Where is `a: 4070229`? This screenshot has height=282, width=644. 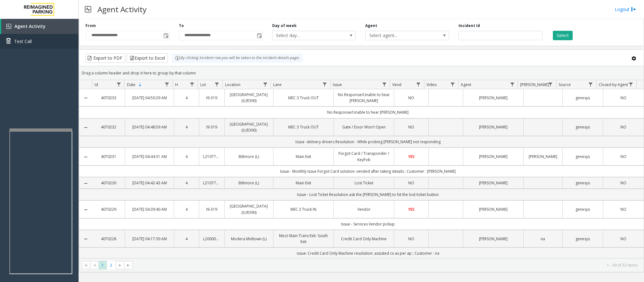 a: 4070229 is located at coordinates (108, 209).